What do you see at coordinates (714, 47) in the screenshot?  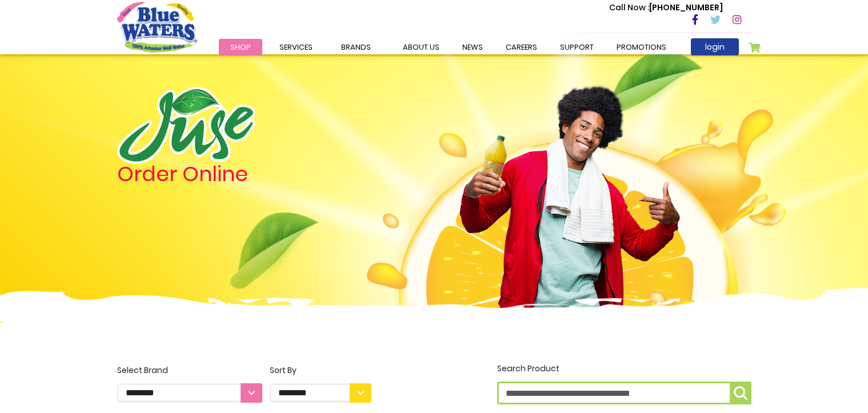 I see `a: login` at bounding box center [714, 47].